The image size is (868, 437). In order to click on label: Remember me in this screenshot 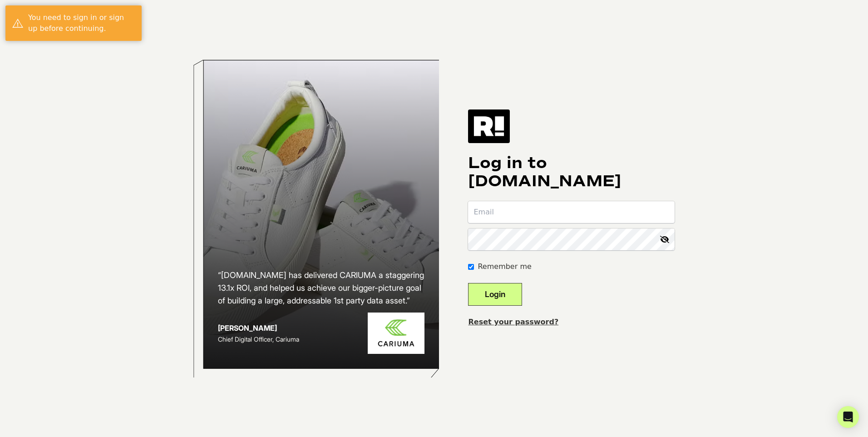, I will do `click(505, 267)`.